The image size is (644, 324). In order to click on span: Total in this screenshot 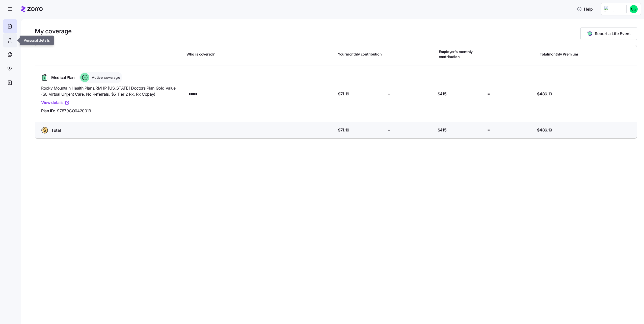, I will do `click(55, 131)`.